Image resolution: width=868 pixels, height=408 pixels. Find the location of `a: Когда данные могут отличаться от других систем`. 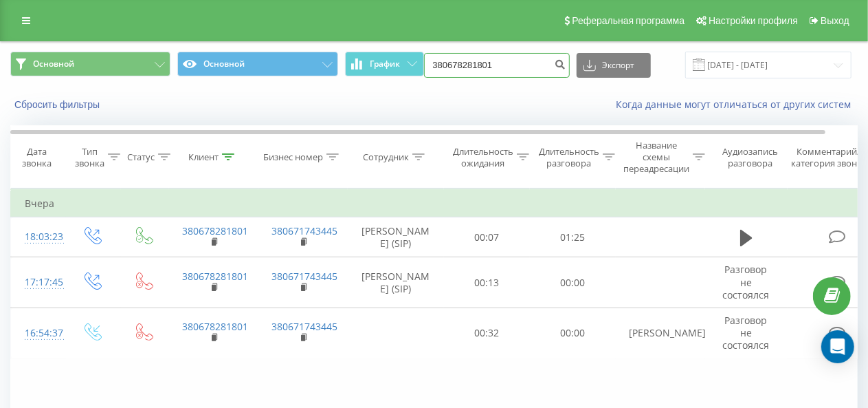

a: Когда данные могут отличаться от других систем is located at coordinates (737, 104).